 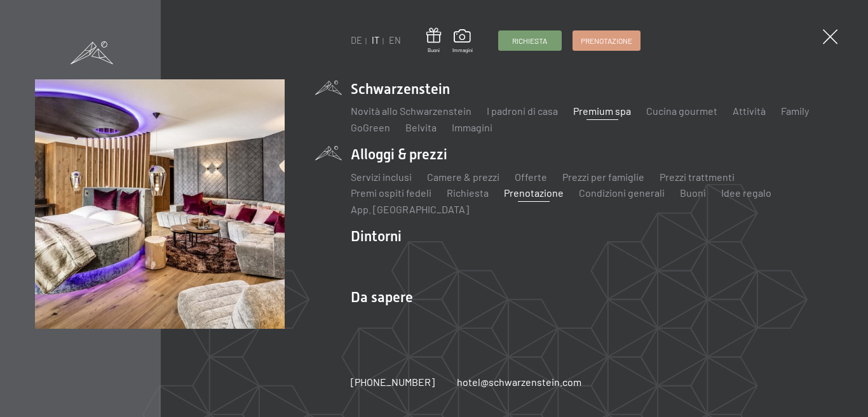 What do you see at coordinates (682, 111) in the screenshot?
I see `a: Cucina gourmet` at bounding box center [682, 111].